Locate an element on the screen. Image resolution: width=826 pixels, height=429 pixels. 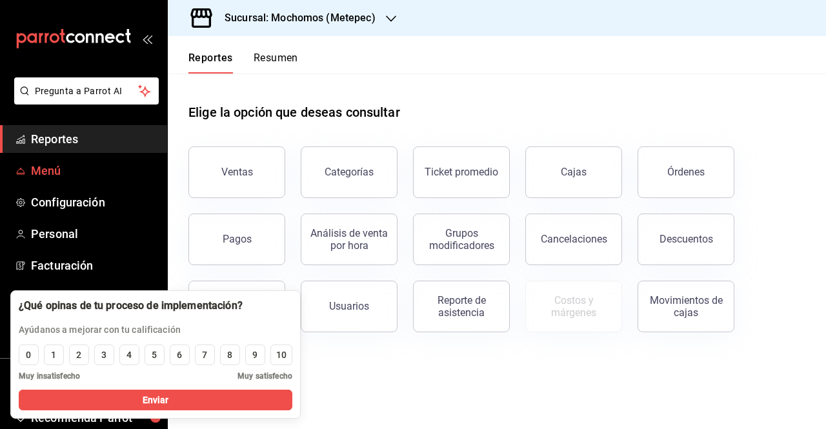
span: Personal is located at coordinates (94, 234).